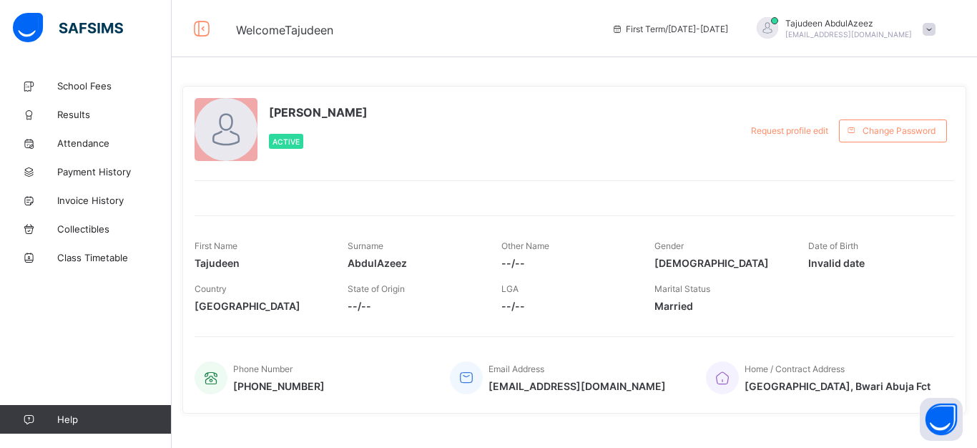  I want to click on span: Married, so click(720, 305).